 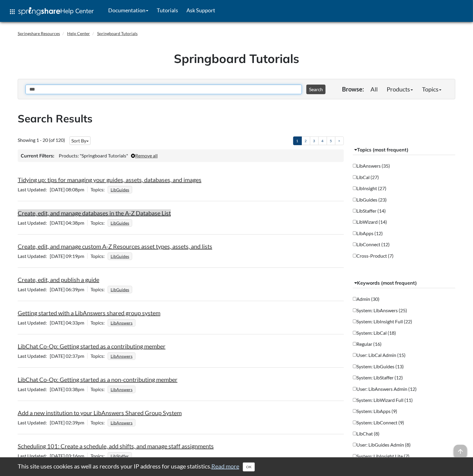 I want to click on input: User: LibAnswers Admin (12), so click(x=355, y=389).